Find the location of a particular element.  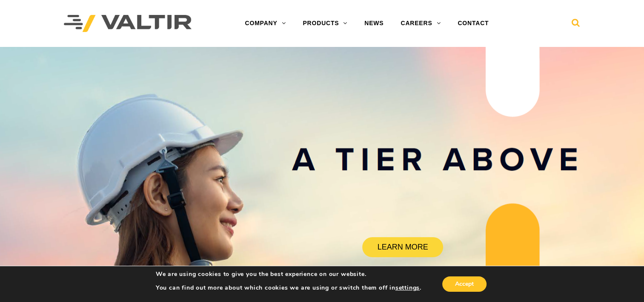

p: You can find out more about which cookies we are using or switch them off in . is located at coordinates (288, 288).